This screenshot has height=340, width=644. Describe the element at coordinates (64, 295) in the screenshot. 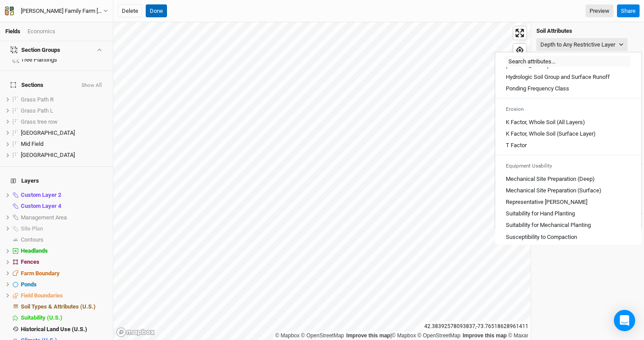

I see `div: Field Boundaries` at that location.